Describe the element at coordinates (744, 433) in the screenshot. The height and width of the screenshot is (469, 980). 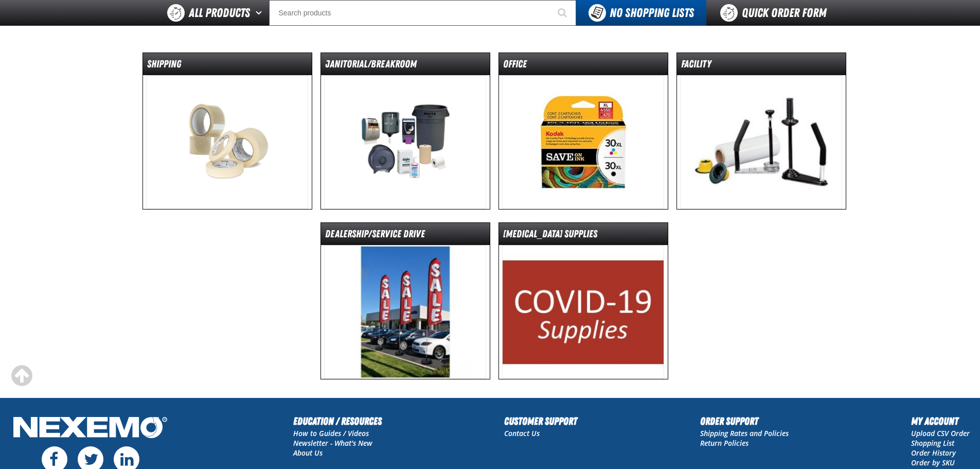
I see `a: Shipping Rates and Policies` at that location.